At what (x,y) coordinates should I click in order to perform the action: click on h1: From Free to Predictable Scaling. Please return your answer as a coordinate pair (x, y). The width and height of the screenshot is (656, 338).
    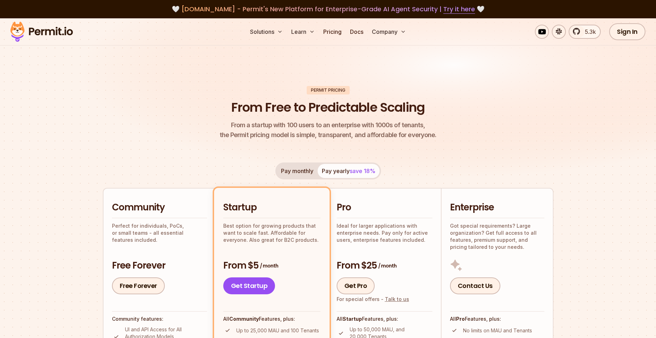
    Looking at the image, I should click on (328, 107).